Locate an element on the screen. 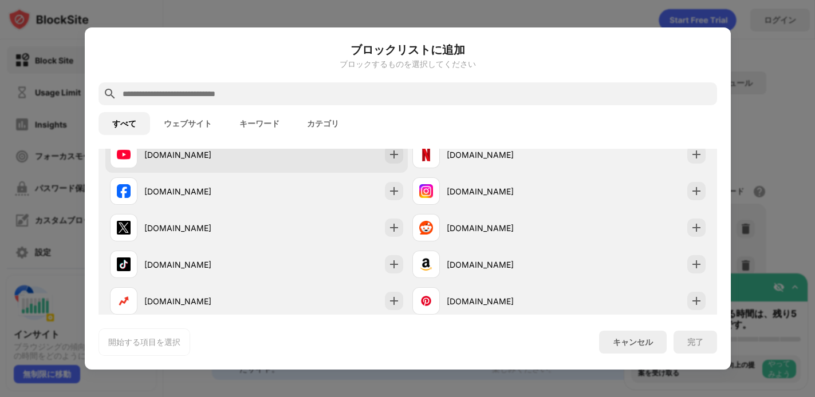 The width and height of the screenshot is (815, 397). img: search.svg is located at coordinates (110, 94).